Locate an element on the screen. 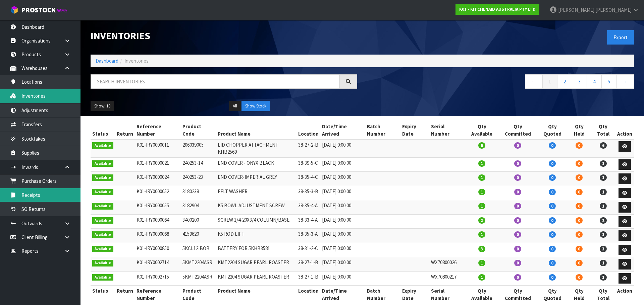 The height and width of the screenshot is (305, 644). td: 38-35-3-A is located at coordinates (308, 235).